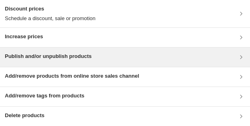 The width and height of the screenshot is (250, 126). Describe the element at coordinates (25, 116) in the screenshot. I see `h3: Delete products` at that location.